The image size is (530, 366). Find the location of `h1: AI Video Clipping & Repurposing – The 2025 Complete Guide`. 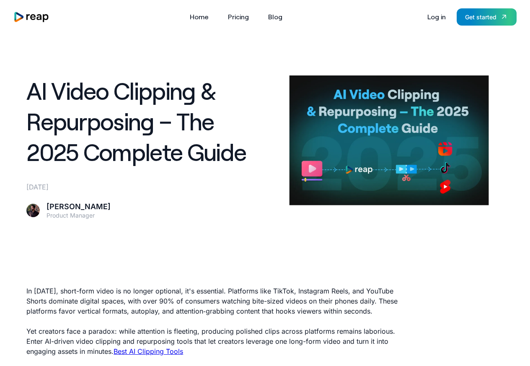

h1: AI Video Clipping & Repurposing – The 2025 Complete Guide is located at coordinates (148, 121).